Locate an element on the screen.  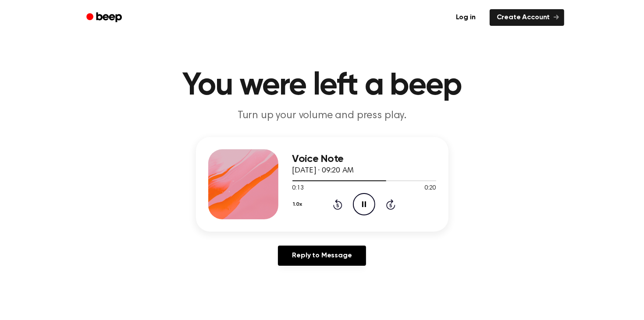
a: Log in is located at coordinates (465, 17).